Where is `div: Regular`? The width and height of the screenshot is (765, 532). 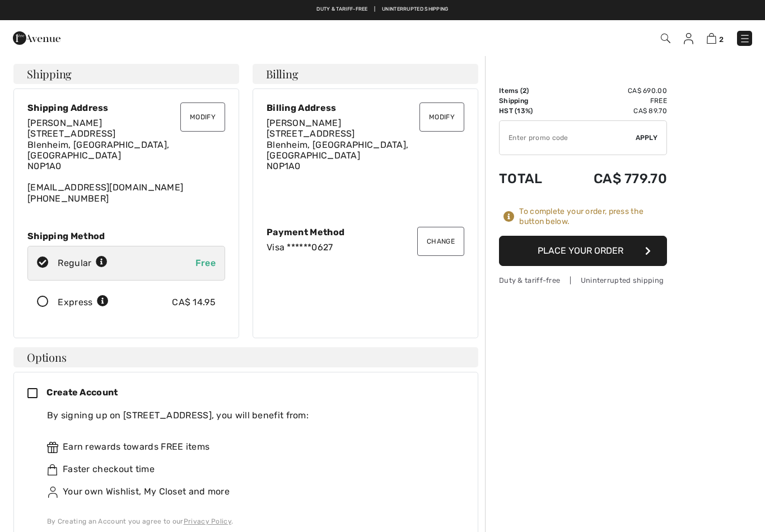
div: Regular is located at coordinates (82, 263).